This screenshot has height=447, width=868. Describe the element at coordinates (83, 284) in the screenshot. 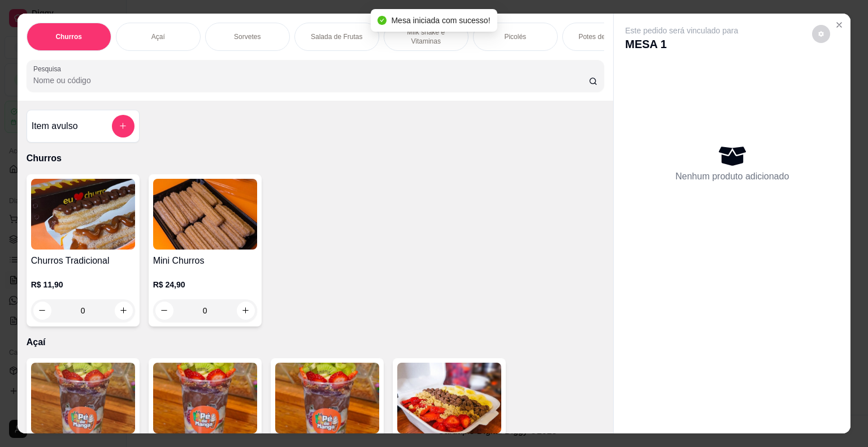

I see `p: R$ 11,90` at that location.